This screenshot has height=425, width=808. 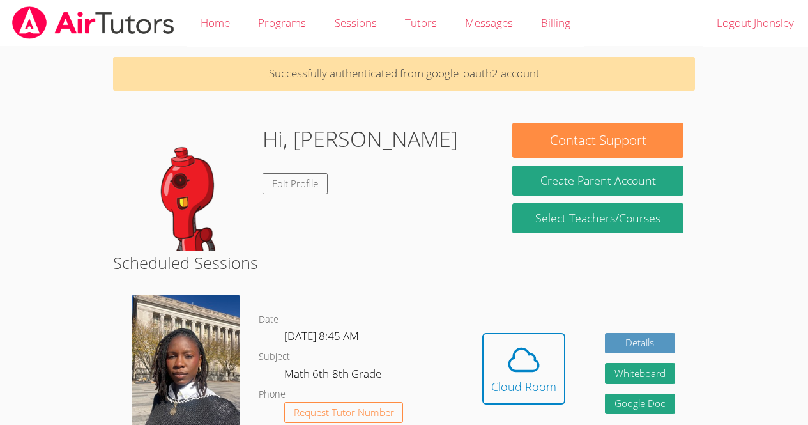 What do you see at coordinates (272, 394) in the screenshot?
I see `dt: Phone` at bounding box center [272, 394].